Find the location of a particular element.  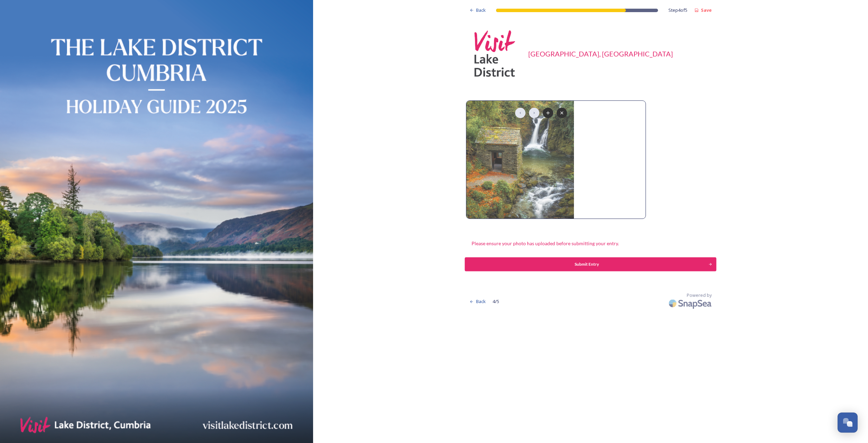

img: Square-VLD-Logo-Pink-Grey.png is located at coordinates (496, 54).